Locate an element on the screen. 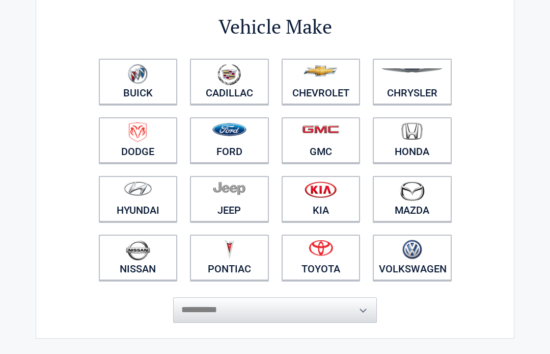  img: cadillac is located at coordinates (229, 74).